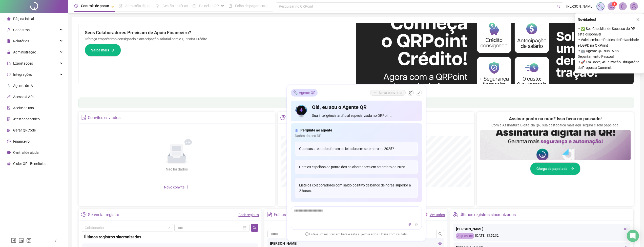 This screenshot has height=247, width=644. Describe the element at coordinates (248, 215) in the screenshot. I see `a: Abrir registro` at that location.